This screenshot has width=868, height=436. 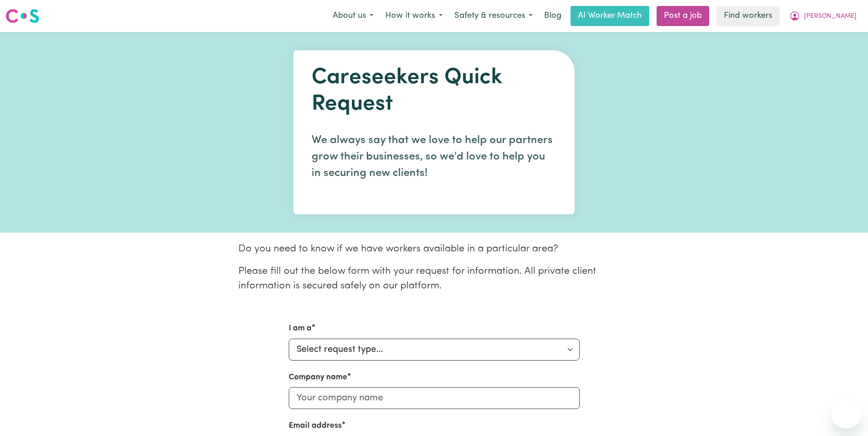 I want to click on h1: Careseekers Quick Request, so click(x=434, y=91).